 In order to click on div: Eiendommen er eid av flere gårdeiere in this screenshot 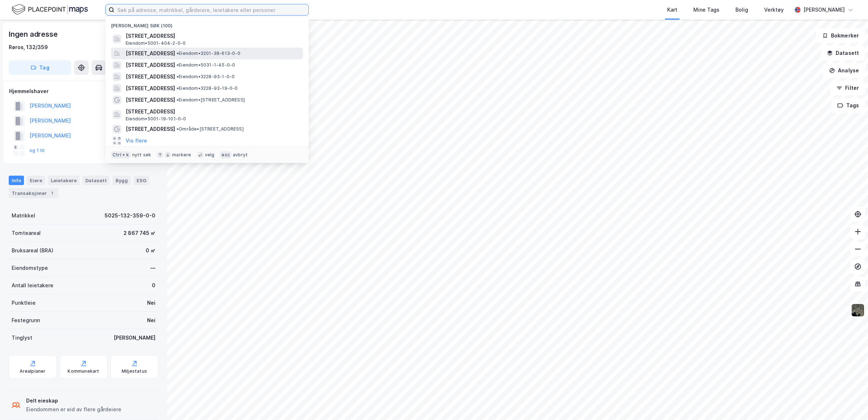, I will do `click(74, 409)`.